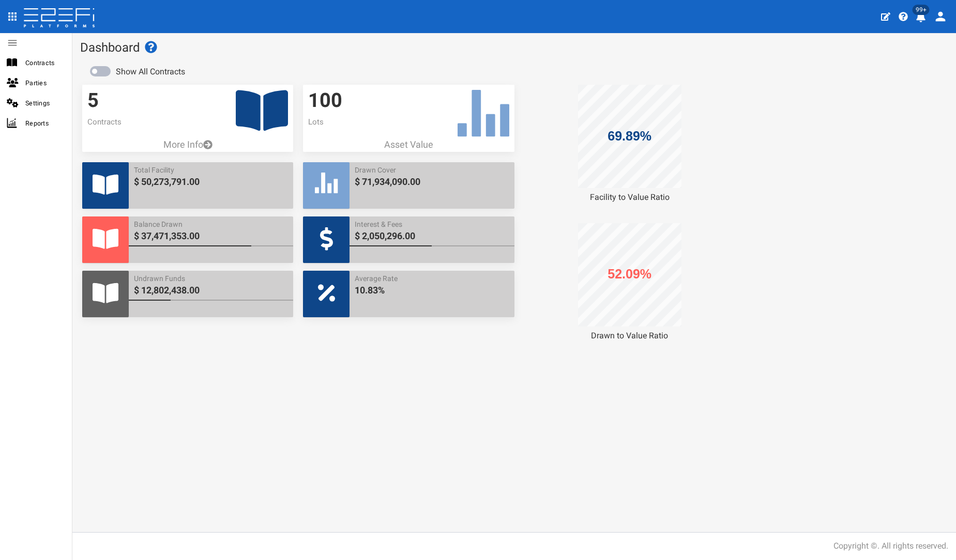 This screenshot has width=956, height=560. Describe the element at coordinates (187, 121) in the screenshot. I see `p: Contracts` at that location.